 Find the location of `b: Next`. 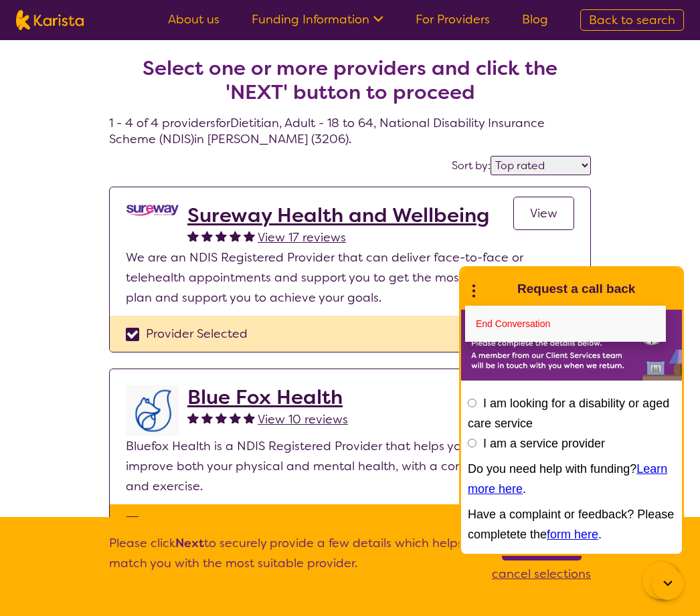

b: Next is located at coordinates (190, 543).